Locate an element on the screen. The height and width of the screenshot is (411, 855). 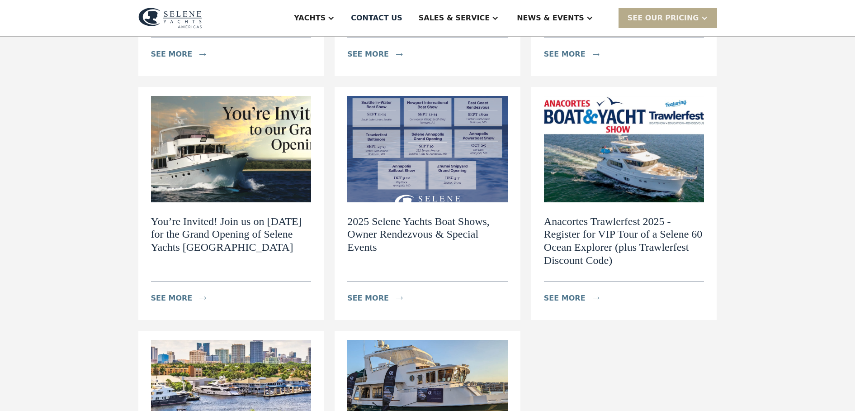
a: Anacortes Trawlerfest 2025 - Register for VIP Tour of a Selene 60 Ocean Explorer (plus Trawlerfes... is located at coordinates (624, 203).